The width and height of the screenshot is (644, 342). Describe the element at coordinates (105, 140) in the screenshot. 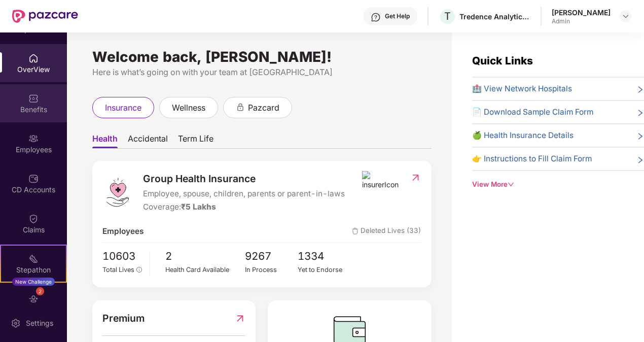

I see `span: Health` at that location.